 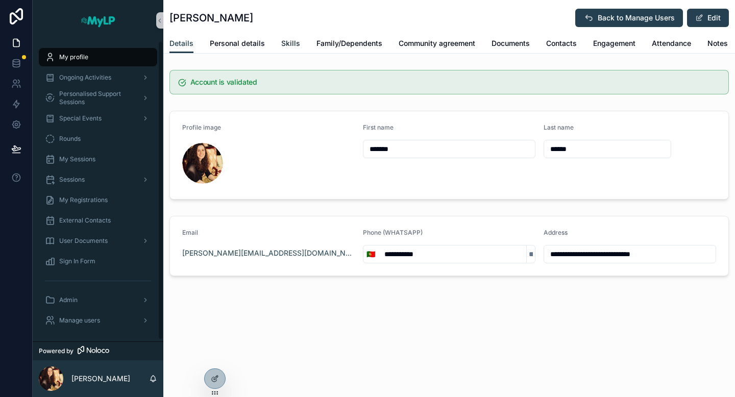 What do you see at coordinates (562, 44) in the screenshot?
I see `a: Contacts` at bounding box center [562, 44].